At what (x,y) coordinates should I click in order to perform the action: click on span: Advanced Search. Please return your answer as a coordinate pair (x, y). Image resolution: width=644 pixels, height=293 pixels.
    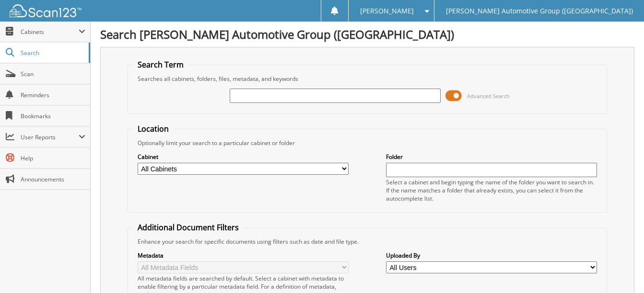
    Looking at the image, I should click on (488, 96).